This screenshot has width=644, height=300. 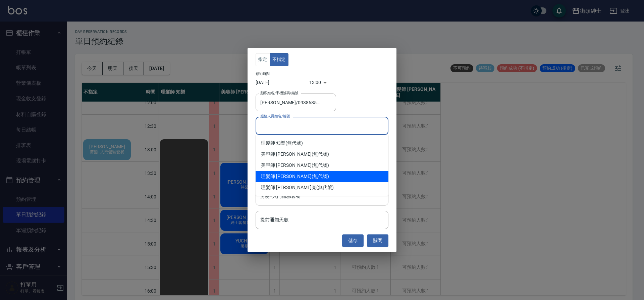 I want to click on span: 理髮師 知樂, so click(x=273, y=142).